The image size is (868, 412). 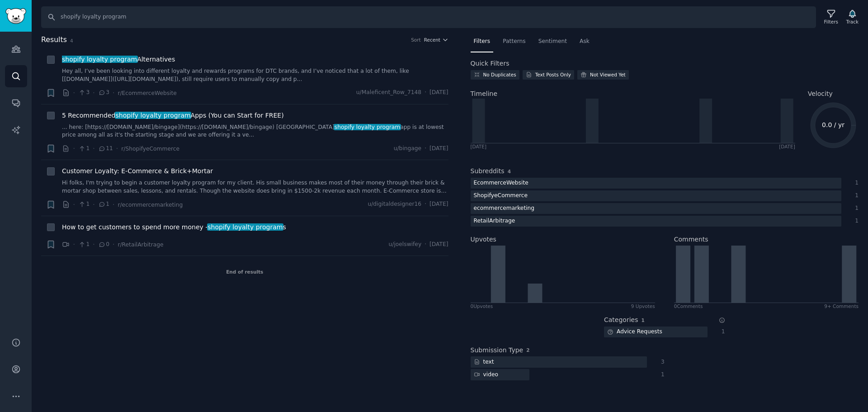 What do you see at coordinates (436, 39) in the screenshot?
I see `button: Recent` at bounding box center [436, 39].